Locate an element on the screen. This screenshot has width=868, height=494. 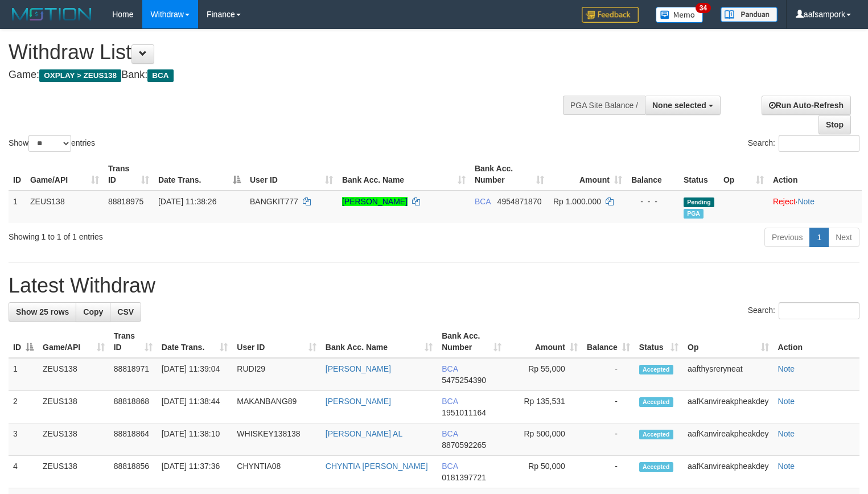
div: PGA Site Balance / is located at coordinates (604, 105).